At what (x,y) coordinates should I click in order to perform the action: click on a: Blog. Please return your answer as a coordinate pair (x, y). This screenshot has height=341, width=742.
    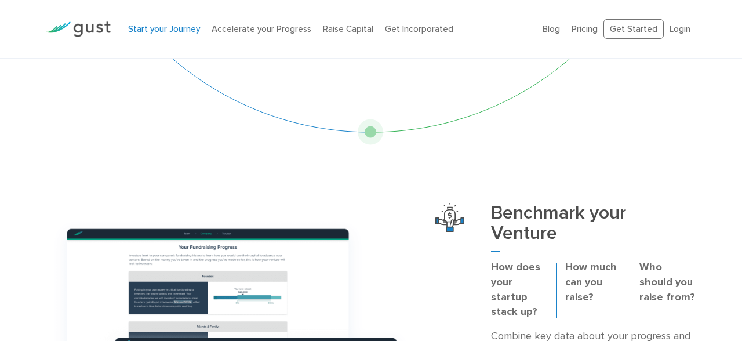
    Looking at the image, I should click on (551, 29).